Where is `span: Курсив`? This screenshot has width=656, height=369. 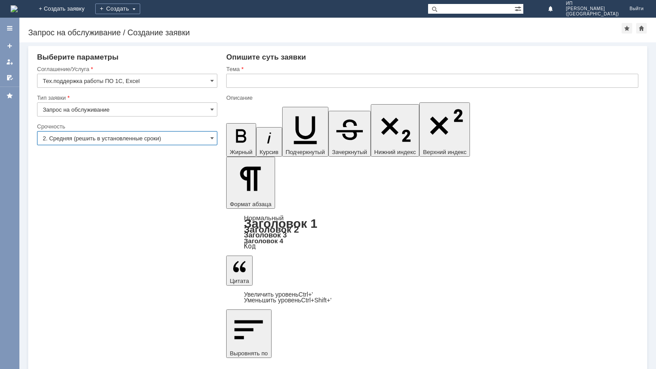
span: Курсив is located at coordinates (269, 152).